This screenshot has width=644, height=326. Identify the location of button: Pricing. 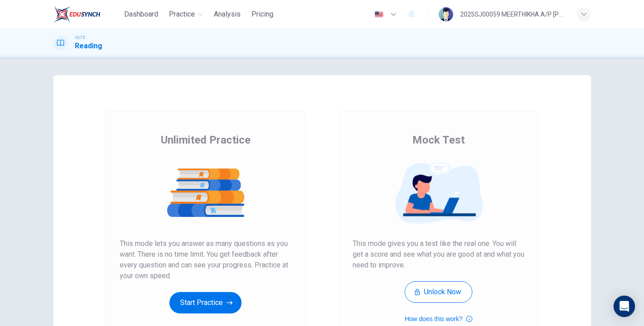
(262, 14).